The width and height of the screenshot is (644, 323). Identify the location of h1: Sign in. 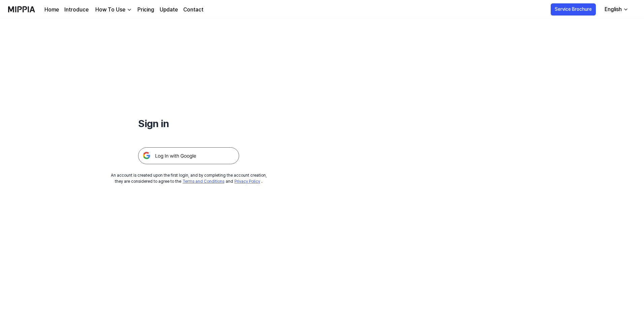
(188, 123).